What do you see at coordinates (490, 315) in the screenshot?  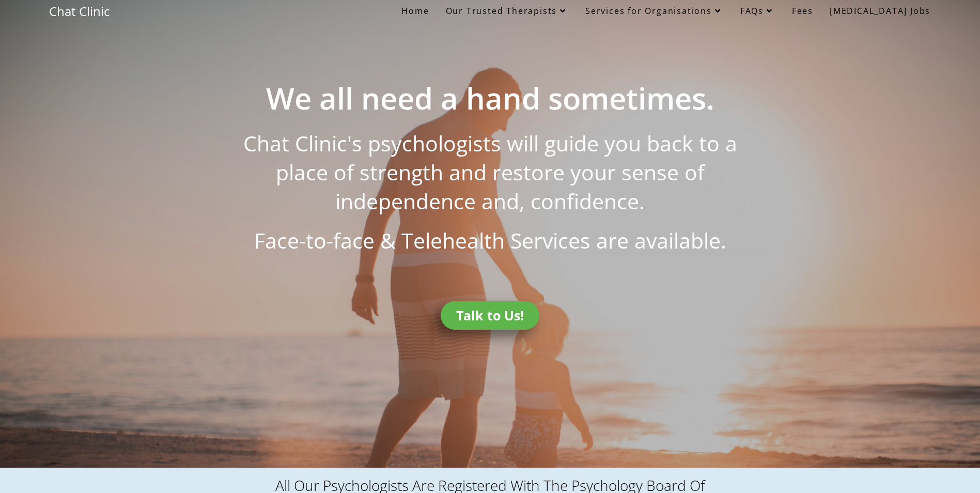 I see `a: Talk to Us!` at bounding box center [490, 315].